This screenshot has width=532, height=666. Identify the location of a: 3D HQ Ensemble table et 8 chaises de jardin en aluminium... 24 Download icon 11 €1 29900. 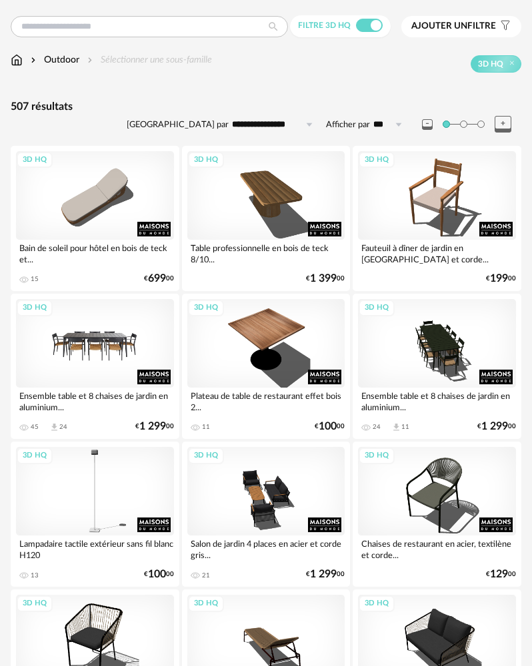
(437, 367).